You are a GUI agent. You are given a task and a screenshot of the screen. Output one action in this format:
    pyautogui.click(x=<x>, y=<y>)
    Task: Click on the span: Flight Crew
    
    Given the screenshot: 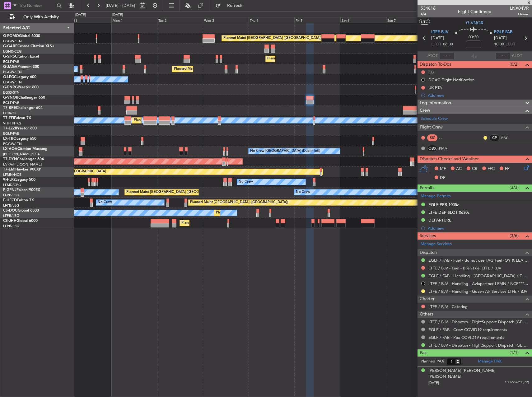 What is the action you would take?
    pyautogui.click(x=431, y=127)
    